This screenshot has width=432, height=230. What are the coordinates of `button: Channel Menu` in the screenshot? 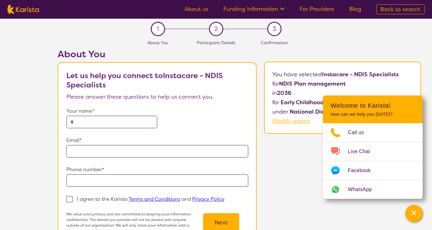 It's located at (414, 213).